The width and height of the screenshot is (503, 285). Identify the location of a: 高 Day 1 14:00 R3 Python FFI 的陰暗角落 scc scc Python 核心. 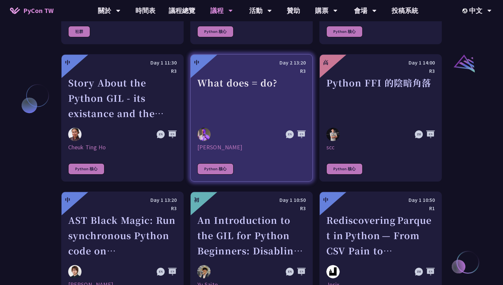
(381, 118).